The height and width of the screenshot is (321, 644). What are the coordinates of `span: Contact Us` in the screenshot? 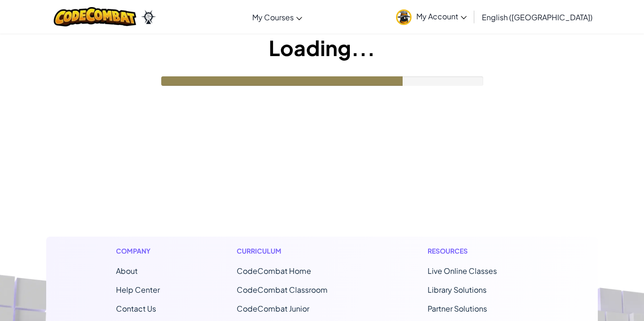 It's located at (136, 308).